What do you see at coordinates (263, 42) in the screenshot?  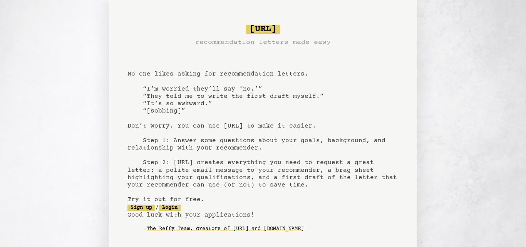 I see `h3: recommendation letters made easy` at bounding box center [263, 42].